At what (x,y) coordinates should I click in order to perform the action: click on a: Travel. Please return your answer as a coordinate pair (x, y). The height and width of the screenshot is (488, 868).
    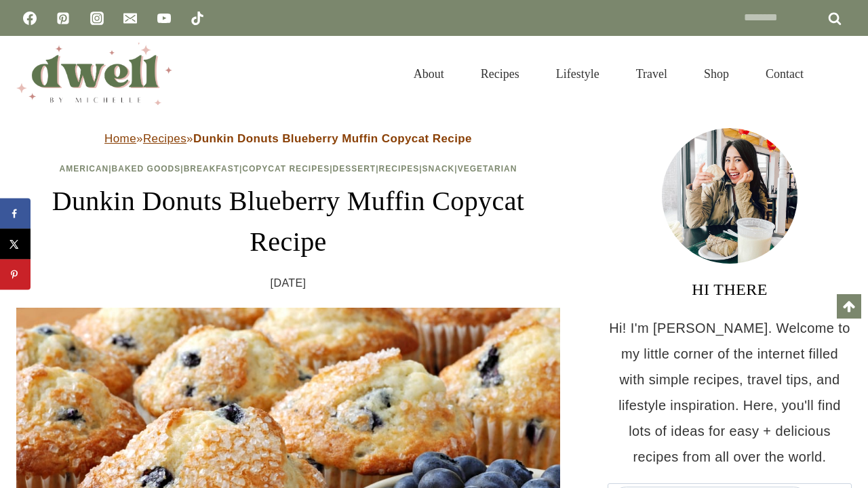
    Looking at the image, I should click on (651, 74).